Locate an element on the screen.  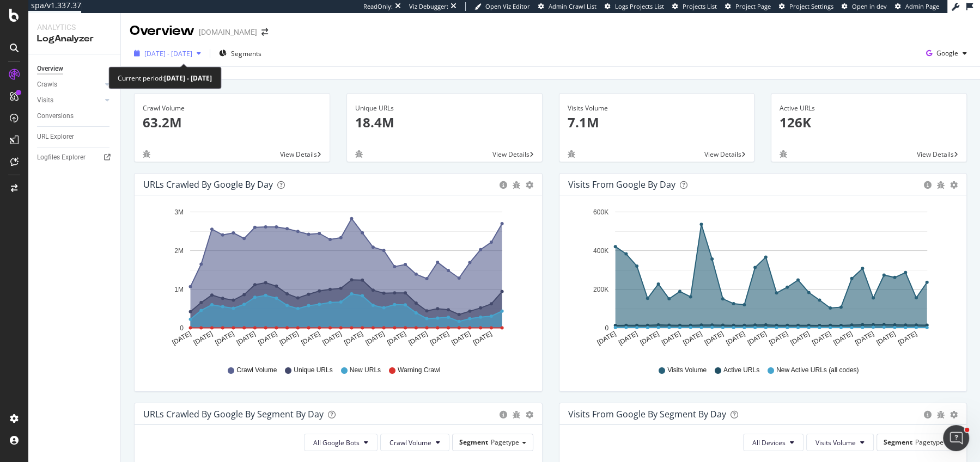
p: 126K is located at coordinates (869, 122).